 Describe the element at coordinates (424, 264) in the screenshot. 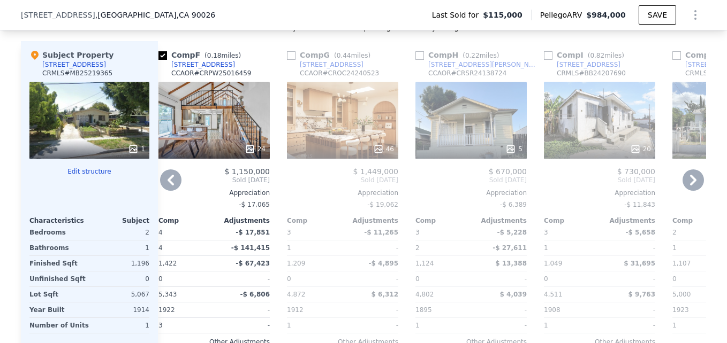

I see `span: 1,124` at that location.